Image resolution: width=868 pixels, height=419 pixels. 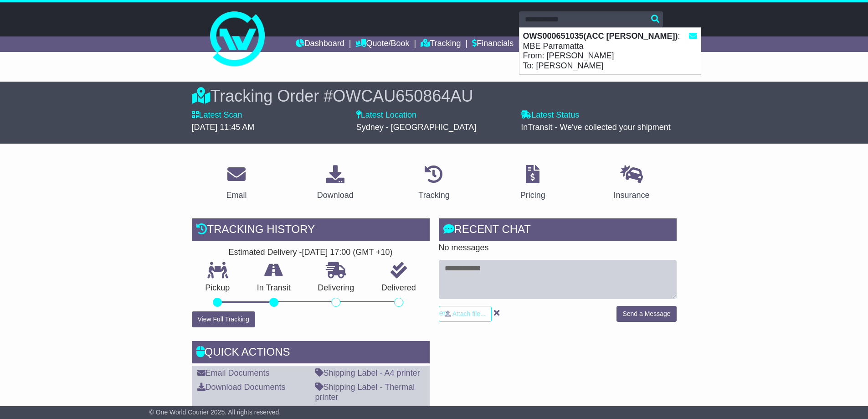 I want to click on button: Send a Message, so click(x=646, y=314).